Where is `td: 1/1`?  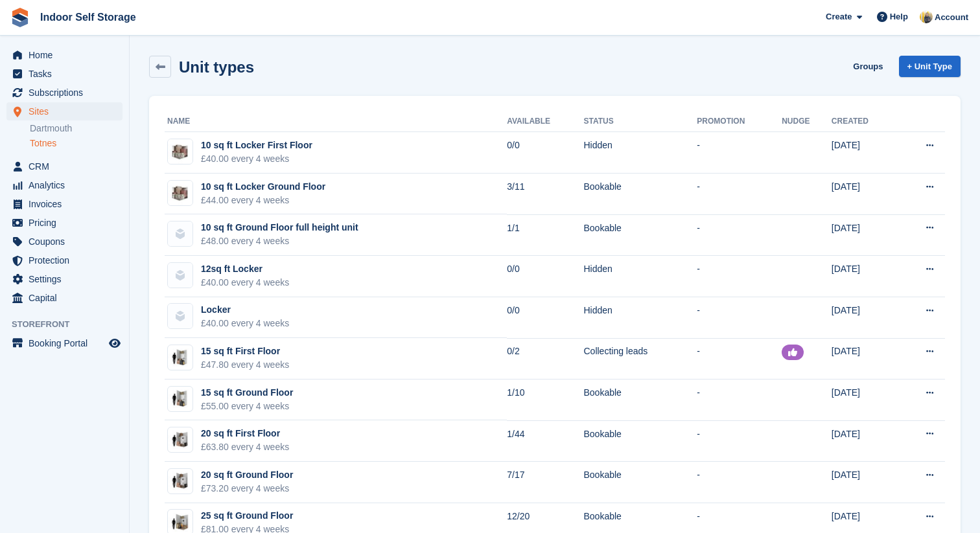
td: 1/1 is located at coordinates (545, 235).